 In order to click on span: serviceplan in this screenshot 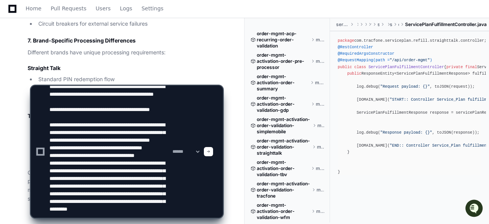, I will do `click(378, 25)`.